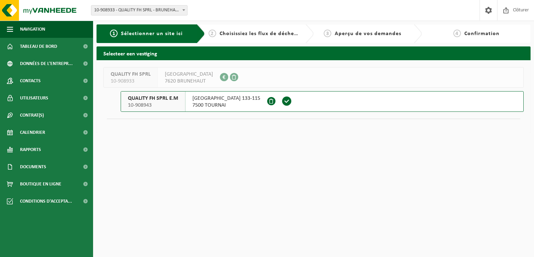  Describe the element at coordinates (368, 34) in the screenshot. I see `span: Aperçu de vos demandes` at that location.